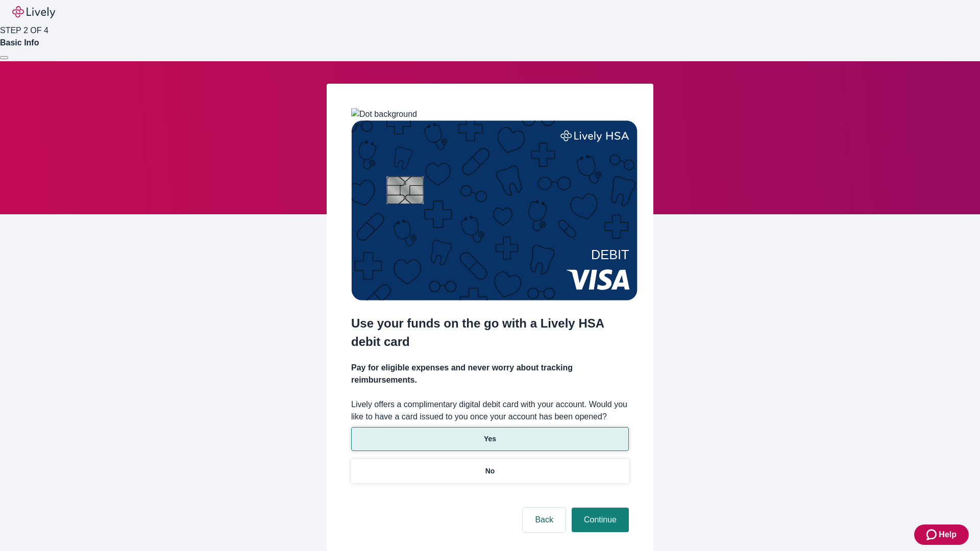 This screenshot has height=551, width=980. I want to click on svg: Zendesk support icon, so click(932, 535).